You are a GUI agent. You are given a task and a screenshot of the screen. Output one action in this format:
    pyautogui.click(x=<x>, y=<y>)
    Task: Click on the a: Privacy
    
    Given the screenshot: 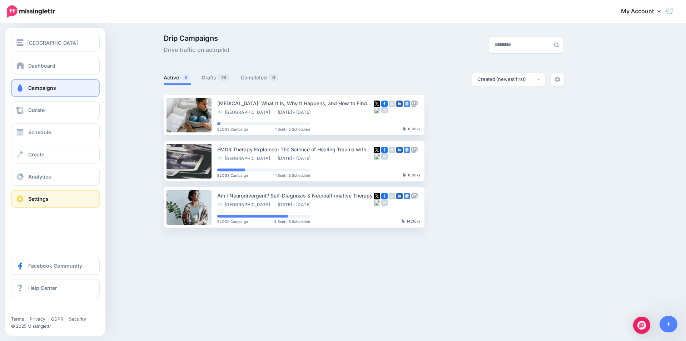 What is the action you would take?
    pyautogui.click(x=38, y=318)
    